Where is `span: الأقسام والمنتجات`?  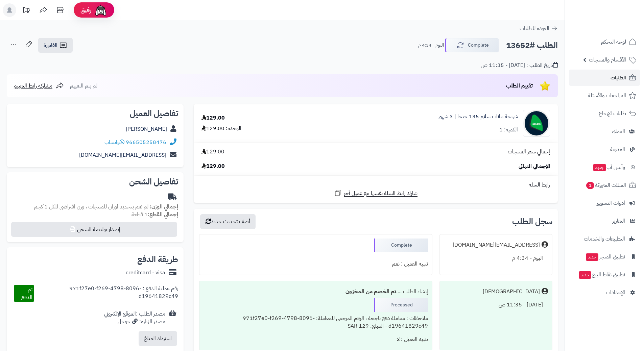 span: الأقسام والمنتجات is located at coordinates (607, 60).